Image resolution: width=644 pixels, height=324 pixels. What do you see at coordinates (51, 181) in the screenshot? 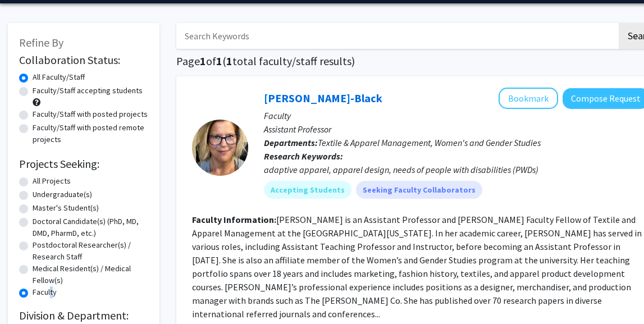
I see `label: All Projects` at bounding box center [51, 181].